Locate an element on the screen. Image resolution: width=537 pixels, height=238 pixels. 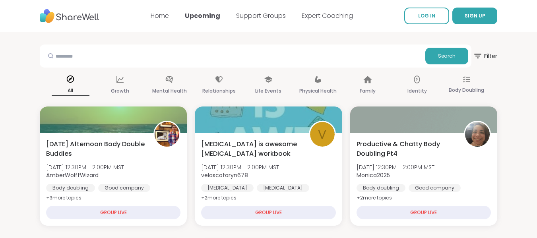
a: LOG IN is located at coordinates (426, 16).